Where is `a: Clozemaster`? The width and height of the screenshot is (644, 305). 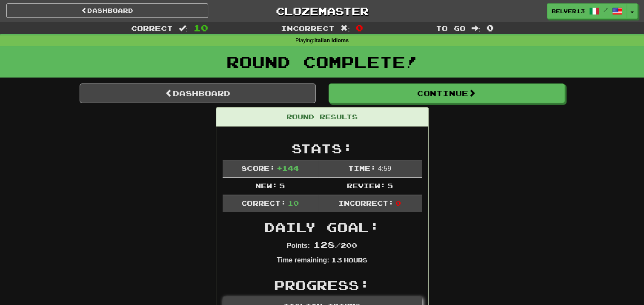 a: Clozemaster is located at coordinates (322, 11).